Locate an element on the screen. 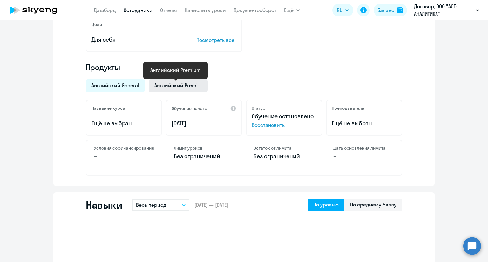  a: Балансbalance is located at coordinates (390, 10).